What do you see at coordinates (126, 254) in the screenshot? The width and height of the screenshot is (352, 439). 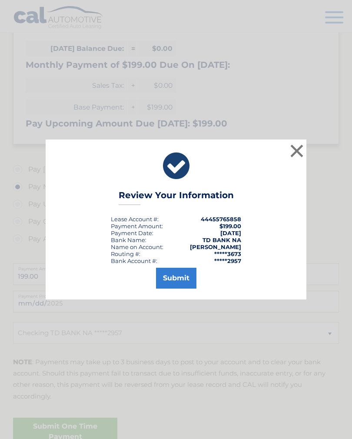 I see `div: Routing #:` at bounding box center [126, 254].